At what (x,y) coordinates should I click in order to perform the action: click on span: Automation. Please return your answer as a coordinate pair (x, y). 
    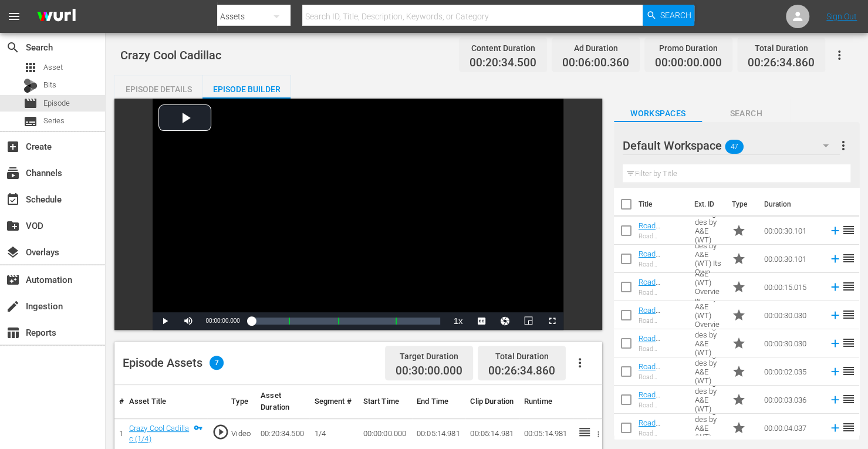
    Looking at the image, I should click on (13, 280).